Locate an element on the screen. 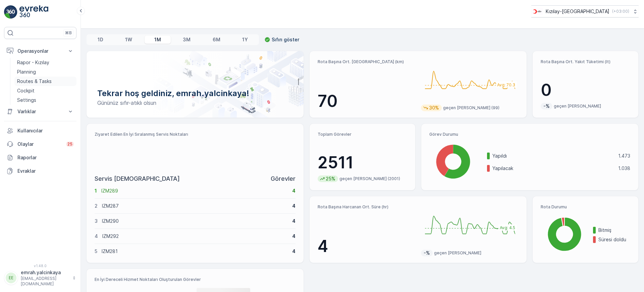 This screenshot has width=644, height=292. p: Rota Başına Harcanan Ort. Süre (hr) is located at coordinates (367, 207).